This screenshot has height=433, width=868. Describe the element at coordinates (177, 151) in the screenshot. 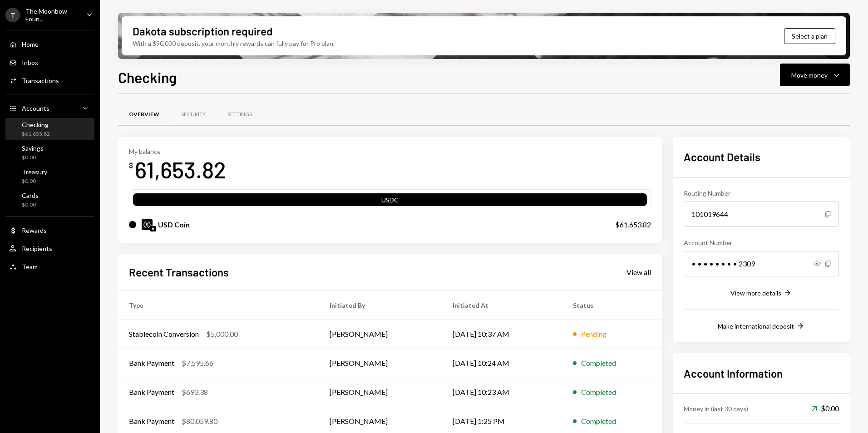

I see `div: My balance` at that location.